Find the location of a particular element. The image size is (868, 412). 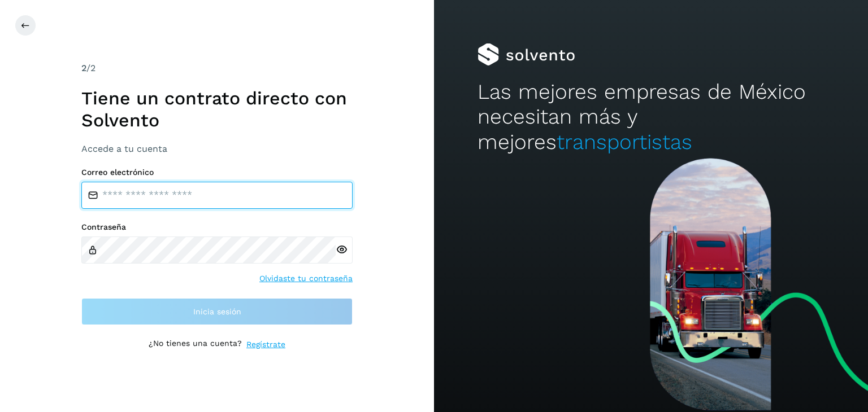

h1: Tiene un contrato directo con Solvento is located at coordinates (217, 109).